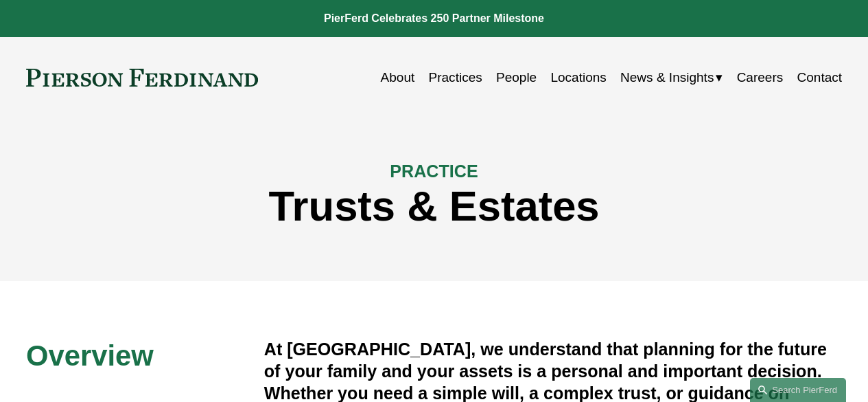 This screenshot has height=402, width=868. Describe the element at coordinates (516, 78) in the screenshot. I see `a: People` at that location.